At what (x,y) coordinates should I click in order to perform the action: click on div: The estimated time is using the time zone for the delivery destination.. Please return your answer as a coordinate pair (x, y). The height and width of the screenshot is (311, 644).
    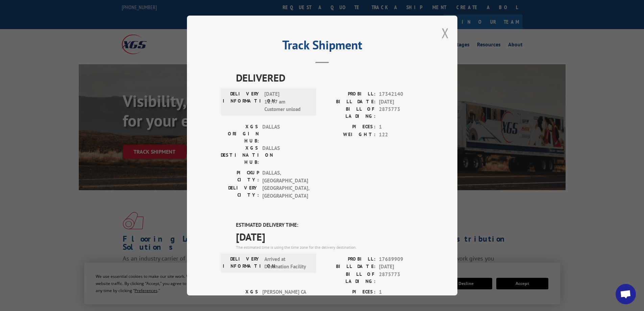
    Looking at the image, I should click on (330, 247).